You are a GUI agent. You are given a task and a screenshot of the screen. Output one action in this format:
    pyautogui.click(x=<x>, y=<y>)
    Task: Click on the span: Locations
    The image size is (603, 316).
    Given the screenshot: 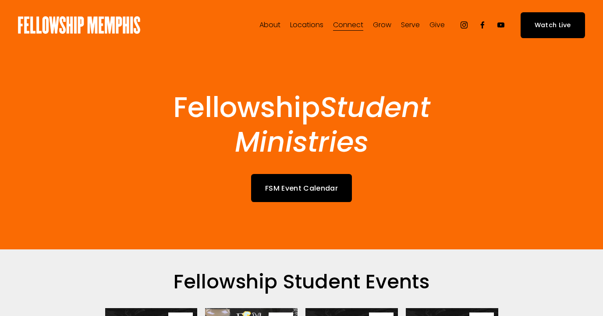 What is the action you would take?
    pyautogui.click(x=307, y=25)
    